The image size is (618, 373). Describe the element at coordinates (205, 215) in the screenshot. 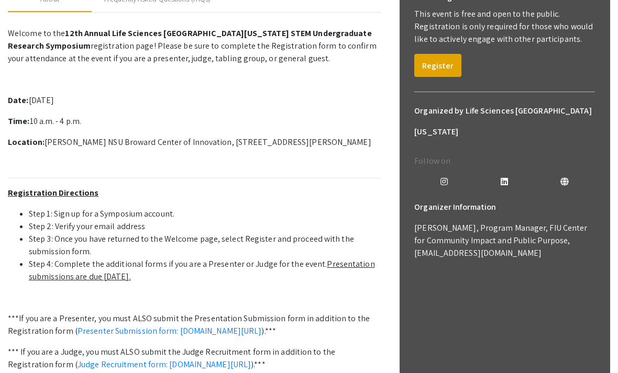

I see `li: Step 1: Sign up for a Symposium account.` at that location.